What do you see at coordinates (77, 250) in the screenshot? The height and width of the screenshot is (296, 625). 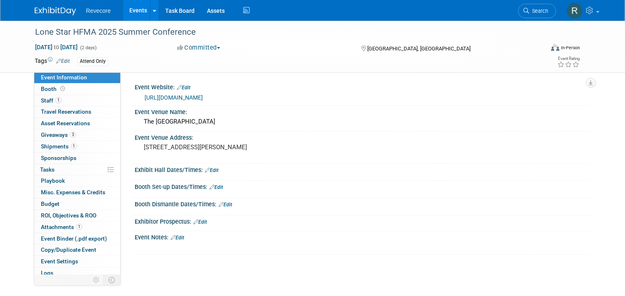 I see `a: Copy/Duplicate Event` at bounding box center [77, 250].